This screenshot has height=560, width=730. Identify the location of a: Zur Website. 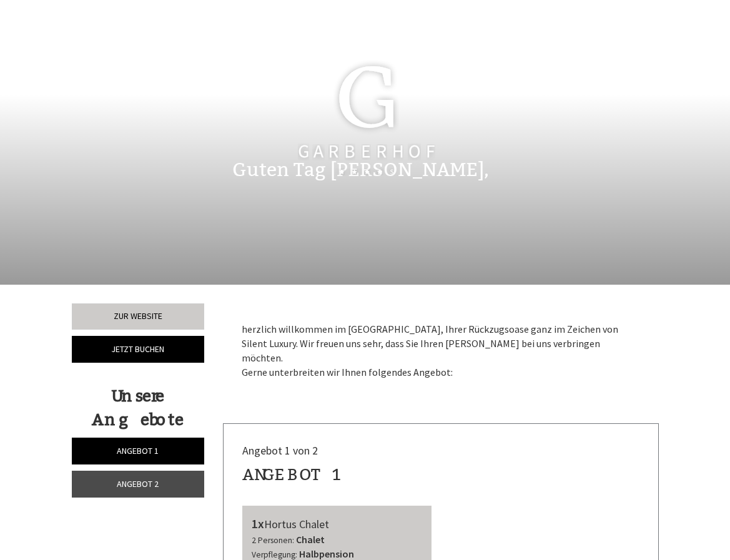
(138, 316).